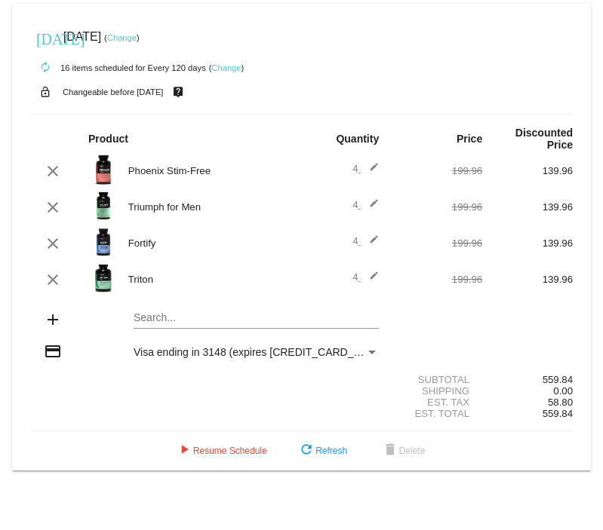 Image resolution: width=603 pixels, height=530 pixels. I want to click on button: Resume Schedule, so click(221, 451).